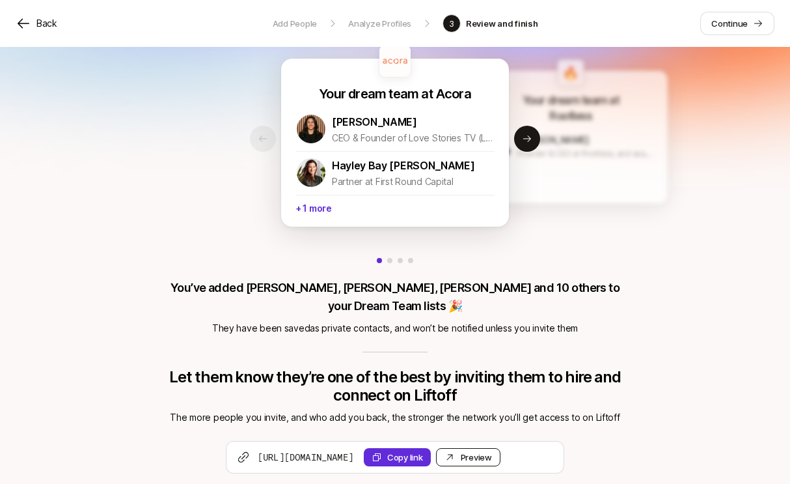  What do you see at coordinates (395, 328) in the screenshot?
I see `p: They have been saved as private contacts , and won’t be notified unless you invite them` at bounding box center [395, 328].